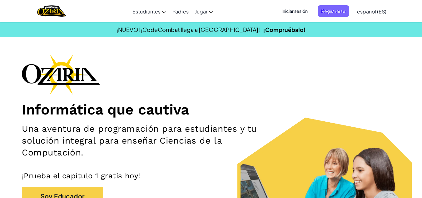 The image size is (422, 198). Describe the element at coordinates (52, 11) in the screenshot. I see `a: Ozaria by CodeCombat logo` at that location.